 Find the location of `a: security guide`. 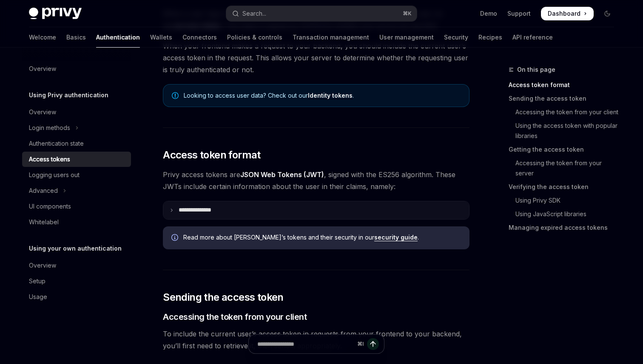

a: security guide is located at coordinates (396, 237).